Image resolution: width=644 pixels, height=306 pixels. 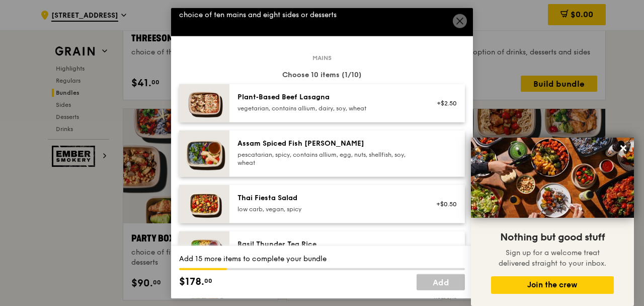 What do you see at coordinates (552, 238) in the screenshot?
I see `span: Nothing but good stuff` at bounding box center [552, 238].